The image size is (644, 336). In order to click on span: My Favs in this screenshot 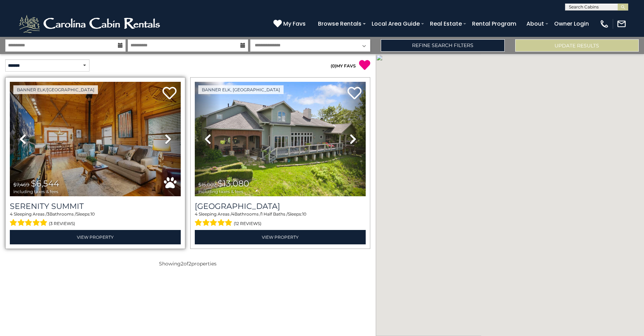, I will do `click(295, 24)`.